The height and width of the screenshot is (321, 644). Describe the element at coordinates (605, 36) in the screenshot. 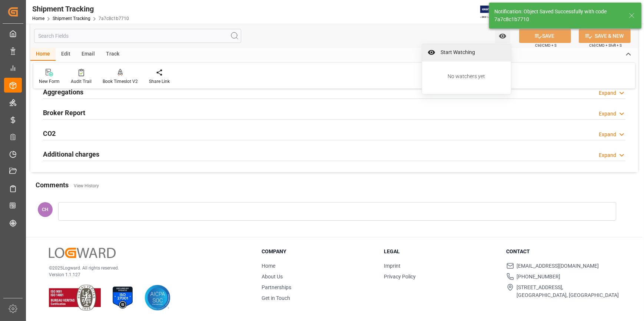

I see `button: SAVE & NEW` at that location.